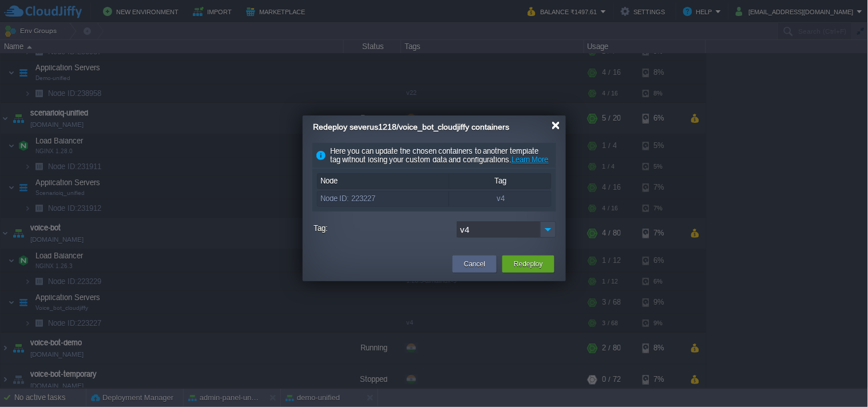 The image size is (868, 407). What do you see at coordinates (434, 156) in the screenshot?
I see `div: Here you can update the chosen containers to another template tag without losing your custom data...` at bounding box center [434, 156].